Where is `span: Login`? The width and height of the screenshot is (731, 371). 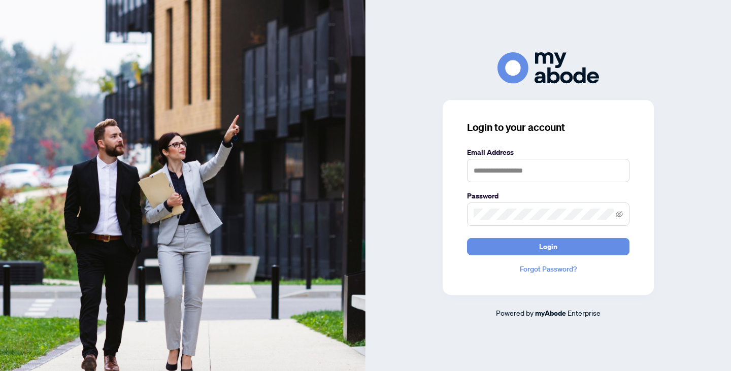
span: Login is located at coordinates (548, 247).